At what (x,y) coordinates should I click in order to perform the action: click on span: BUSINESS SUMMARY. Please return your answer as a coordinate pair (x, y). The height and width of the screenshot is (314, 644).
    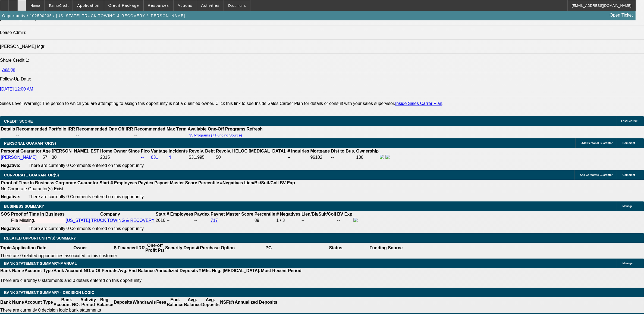
    Looking at the image, I should click on (24, 206).